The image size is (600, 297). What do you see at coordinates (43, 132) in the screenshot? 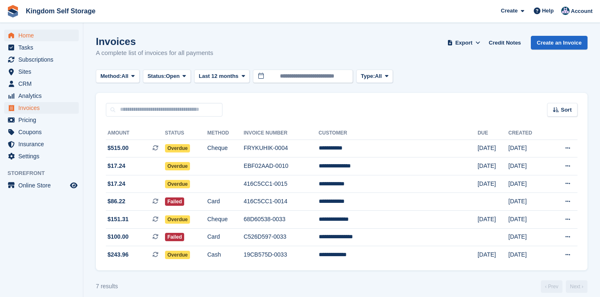
I see `span: Coupons` at bounding box center [43, 132].